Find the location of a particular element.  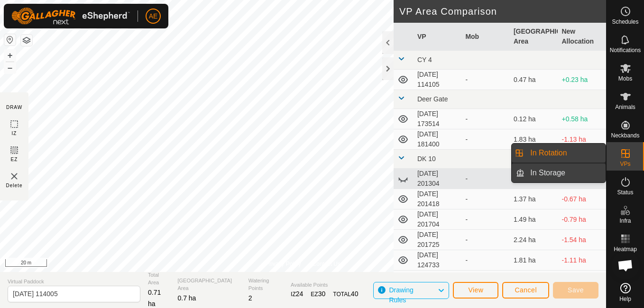

span: VPs is located at coordinates (625, 164).